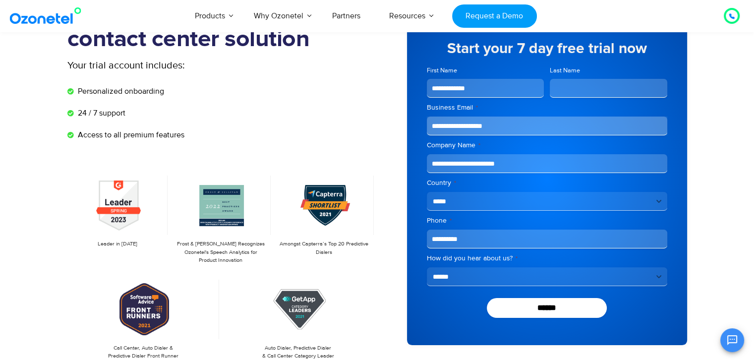 The width and height of the screenshot is (754, 362). What do you see at coordinates (547, 258) in the screenshot?
I see `label: How did you hear about us?` at bounding box center [547, 258].